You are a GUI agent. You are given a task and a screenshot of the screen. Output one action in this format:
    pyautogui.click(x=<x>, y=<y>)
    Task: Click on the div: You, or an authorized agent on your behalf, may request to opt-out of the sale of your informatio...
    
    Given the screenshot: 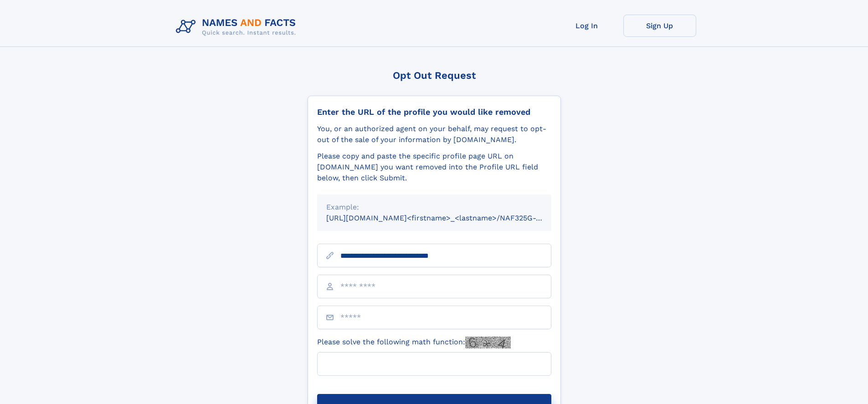 What is the action you would take?
    pyautogui.click(x=434, y=134)
    